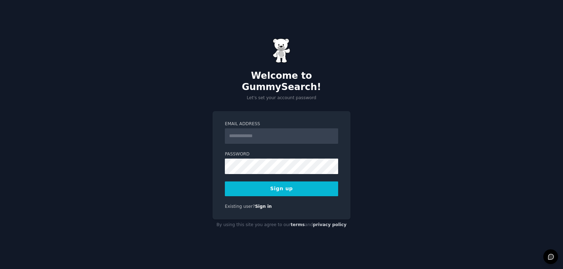 This screenshot has height=269, width=563. I want to click on a: Sign in, so click(263, 206).